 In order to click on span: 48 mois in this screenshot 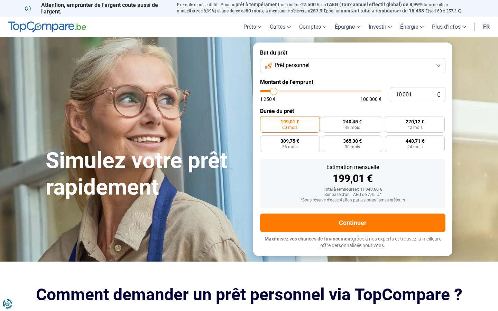, I will do `click(352, 128)`.